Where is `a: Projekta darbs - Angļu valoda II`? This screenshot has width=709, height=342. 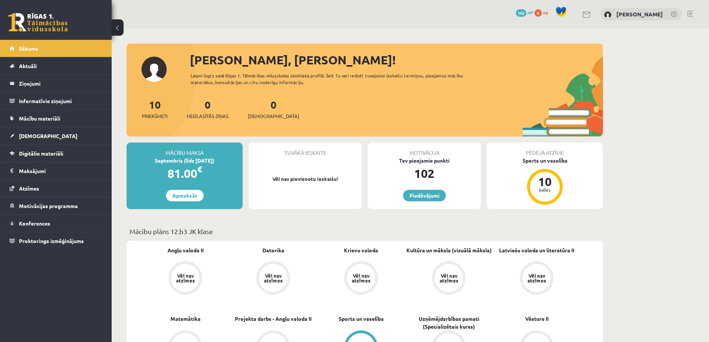
a: Projekta darbs - Angļu valoda II is located at coordinates (273, 318).